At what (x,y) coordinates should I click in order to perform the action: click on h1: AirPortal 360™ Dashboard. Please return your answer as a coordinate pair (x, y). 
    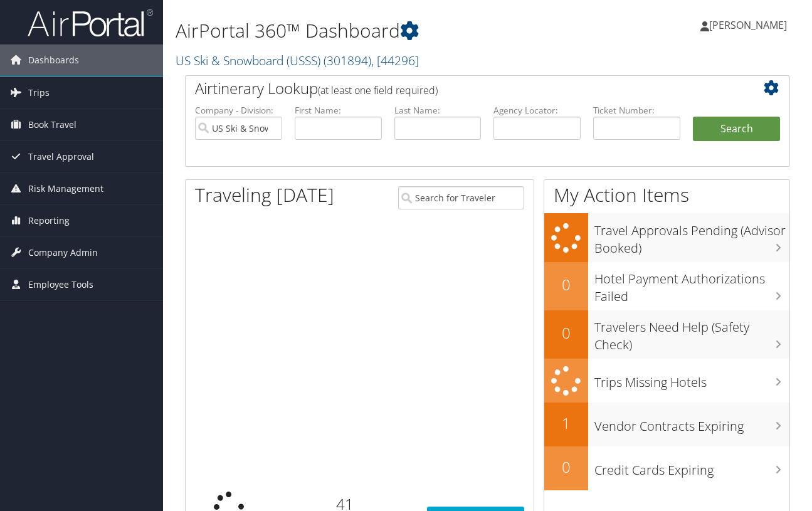
    Looking at the image, I should click on (383, 31).